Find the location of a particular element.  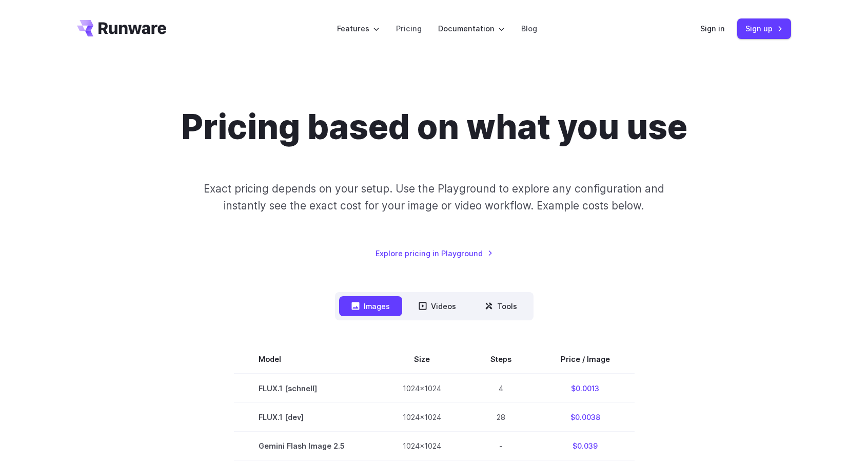

th: Model is located at coordinates (306, 360).